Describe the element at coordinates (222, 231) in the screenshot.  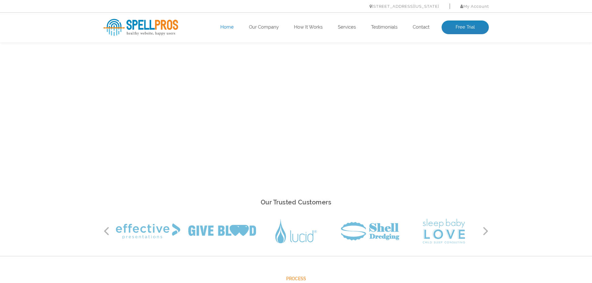
I see `img: Give Blood` at that location.